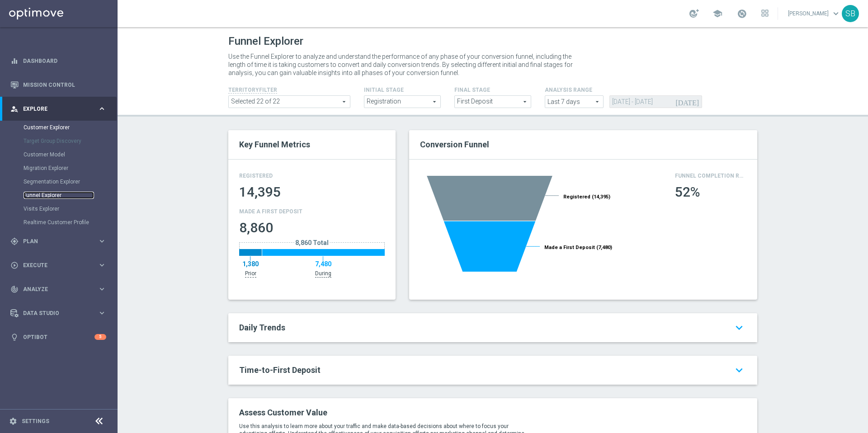  Describe the element at coordinates (251, 264) in the screenshot. I see `div: 1,380` at that location.